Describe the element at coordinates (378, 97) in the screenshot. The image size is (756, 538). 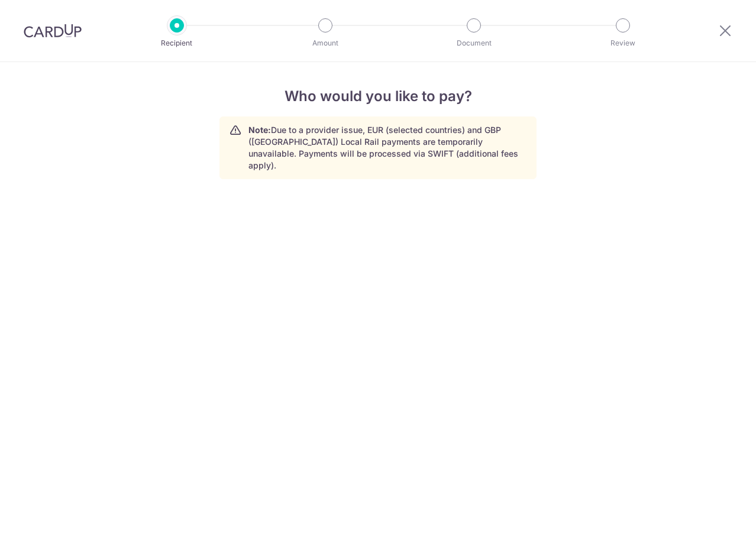
I see `h4: Who would you like to pay?` at that location.